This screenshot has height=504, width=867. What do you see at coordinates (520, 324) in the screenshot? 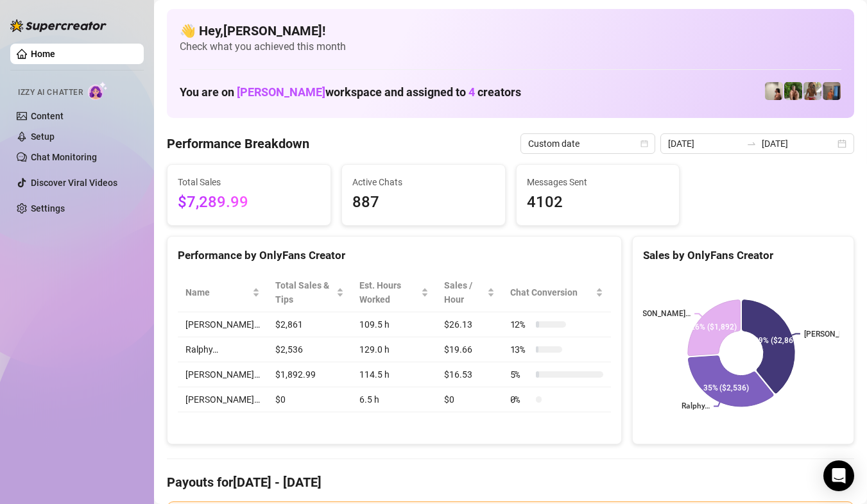
I see `span: 12 %` at bounding box center [520, 324].